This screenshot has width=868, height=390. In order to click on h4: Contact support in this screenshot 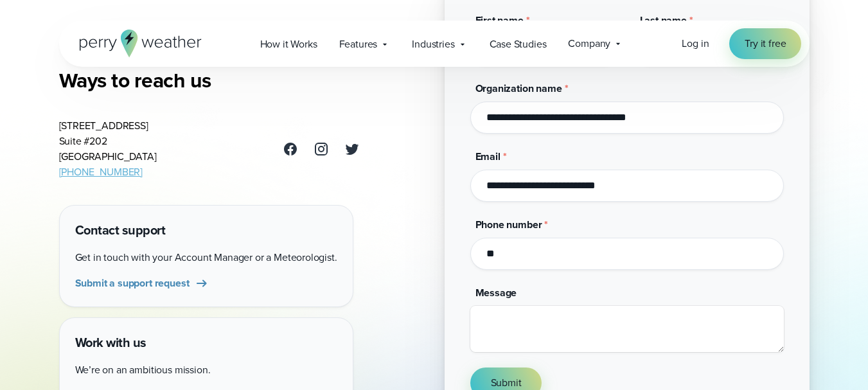, I will do `click(206, 230)`.